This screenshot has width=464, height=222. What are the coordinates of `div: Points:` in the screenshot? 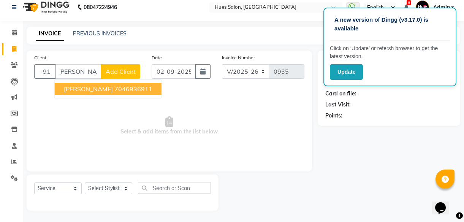 It's located at (334, 116).